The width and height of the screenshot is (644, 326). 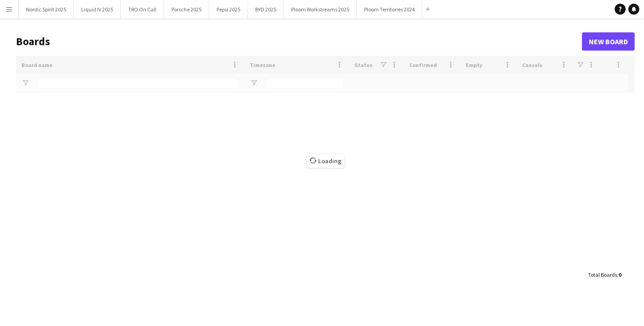 I want to click on a: New Board, so click(x=608, y=42).